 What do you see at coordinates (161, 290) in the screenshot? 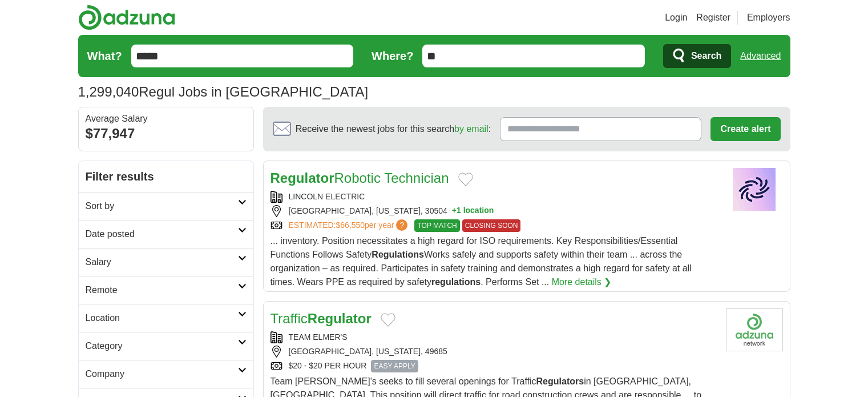
I see `h2: Remote` at bounding box center [161, 290].